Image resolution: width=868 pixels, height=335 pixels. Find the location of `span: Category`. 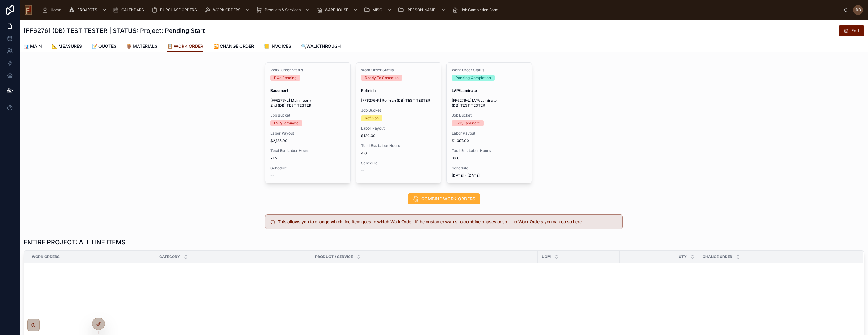

span: Category is located at coordinates (169, 257).